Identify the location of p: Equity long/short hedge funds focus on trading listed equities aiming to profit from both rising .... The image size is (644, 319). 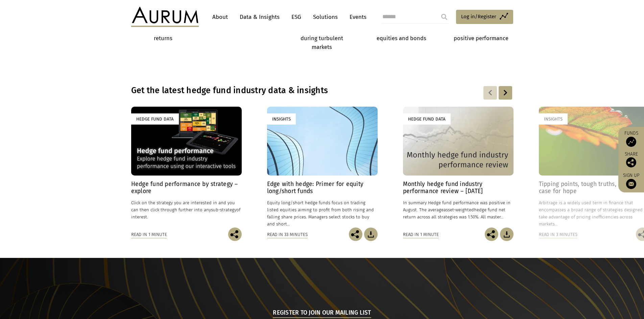
(322, 214).